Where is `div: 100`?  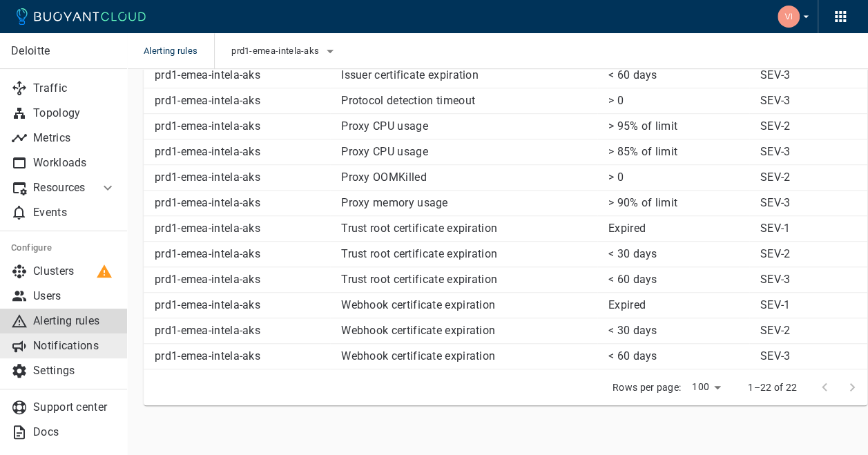
div: 100 is located at coordinates (706, 387).